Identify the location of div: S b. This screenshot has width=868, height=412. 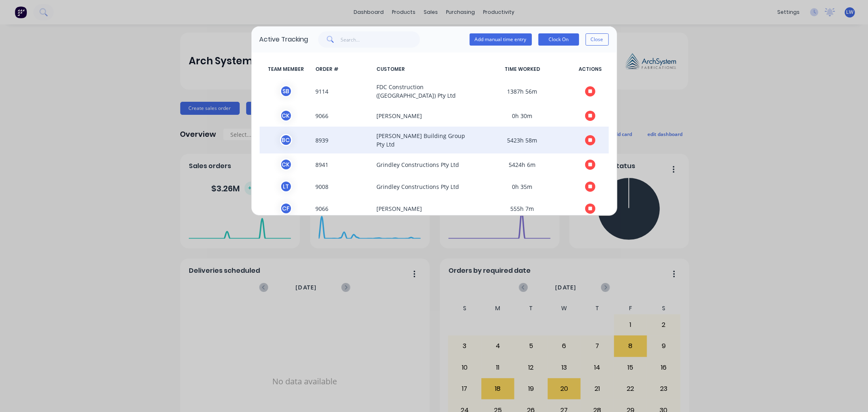
(286, 91).